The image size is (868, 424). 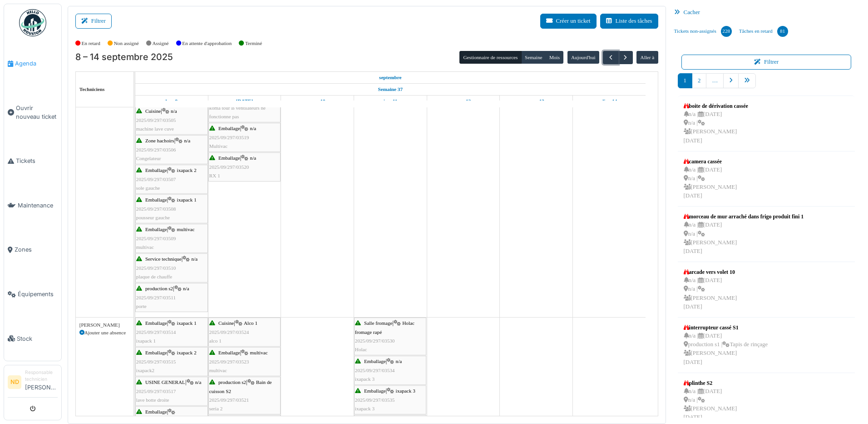 I want to click on span: RX 1, so click(x=214, y=176).